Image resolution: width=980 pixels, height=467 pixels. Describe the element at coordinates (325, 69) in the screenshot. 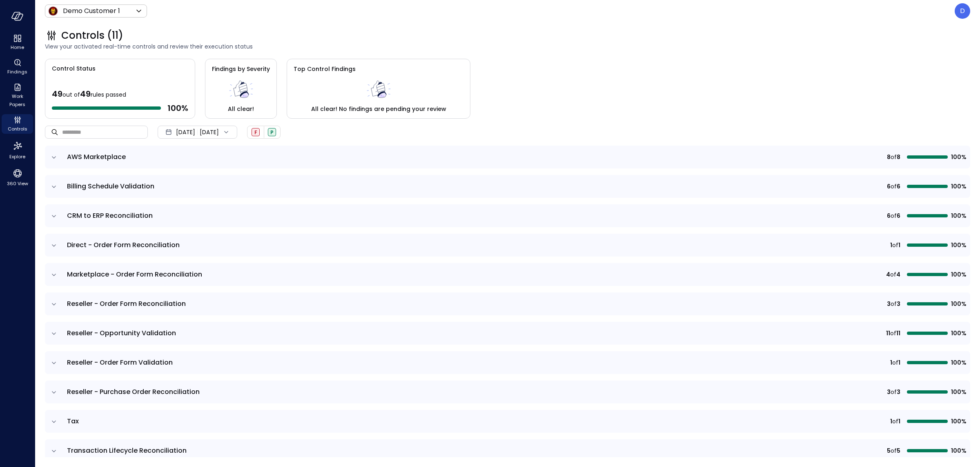

I see `span: Top Control Findings` at that location.